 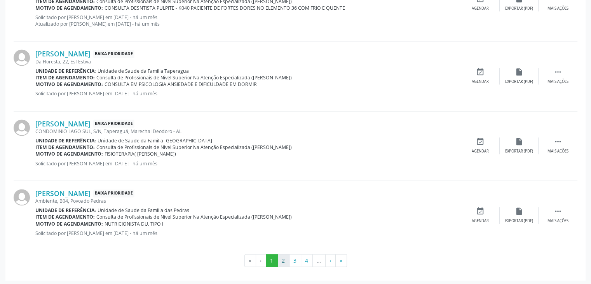 What do you see at coordinates (248, 131) in the screenshot?
I see `div: CONDOMINIO LAGO SUL, S/N, Taperaguá, Marechal Deodoro - AL` at bounding box center [248, 131].